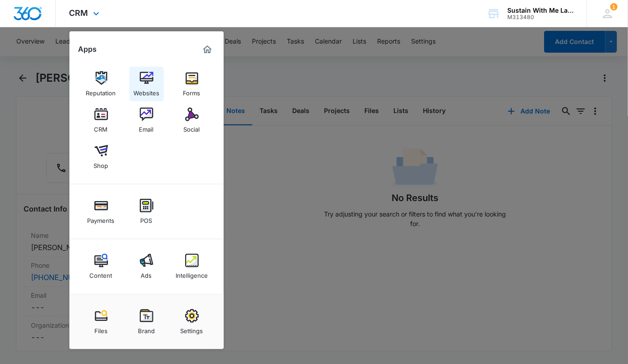 The image size is (628, 364). Describe the element at coordinates (146, 322) in the screenshot. I see `a: Brand` at that location.